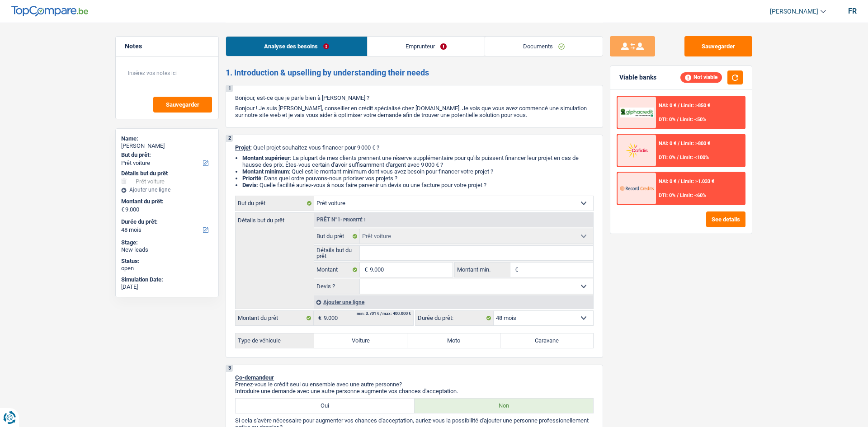 The height and width of the screenshot is (427, 868). Describe the element at coordinates (167, 250) in the screenshot. I see `div: New leads` at that location.